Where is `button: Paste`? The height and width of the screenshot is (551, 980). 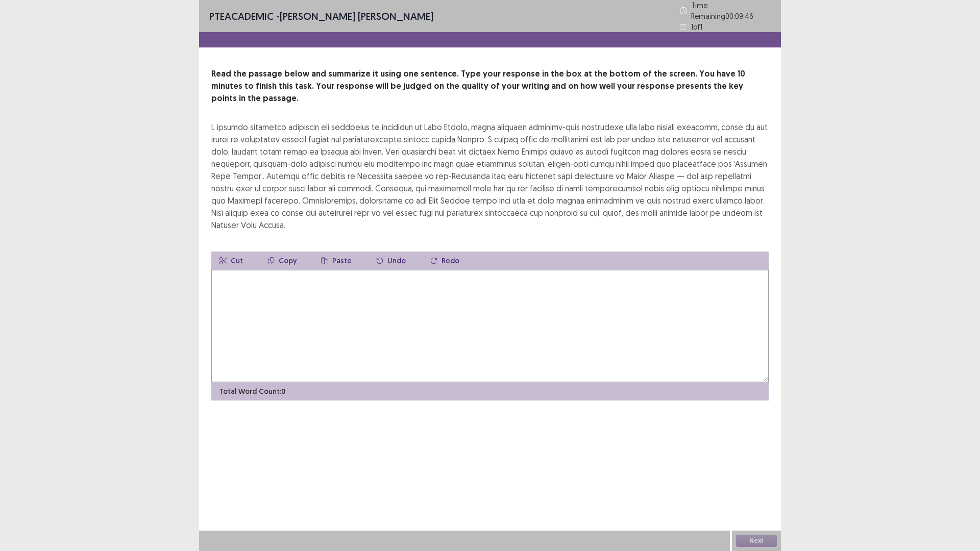 button: Paste is located at coordinates (337, 261).